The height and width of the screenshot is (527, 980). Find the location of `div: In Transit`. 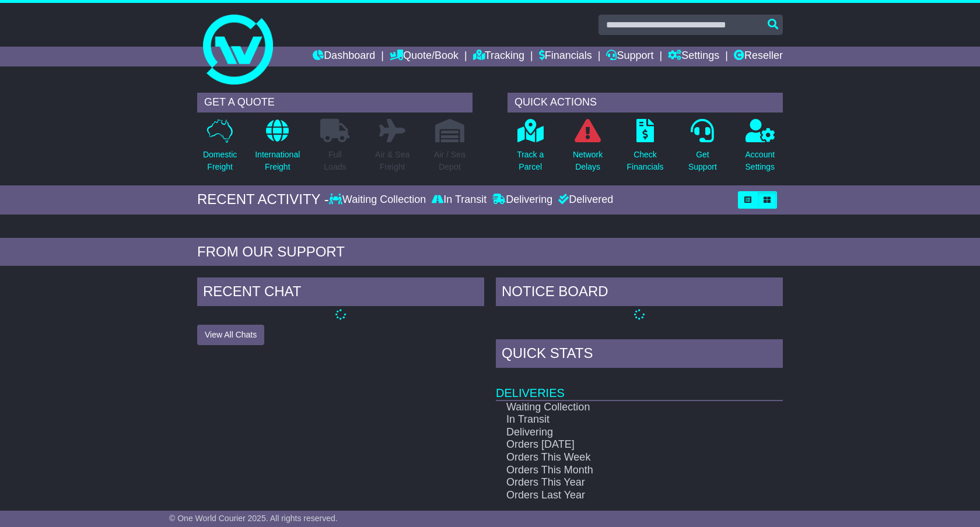

div: In Transit is located at coordinates (459, 200).